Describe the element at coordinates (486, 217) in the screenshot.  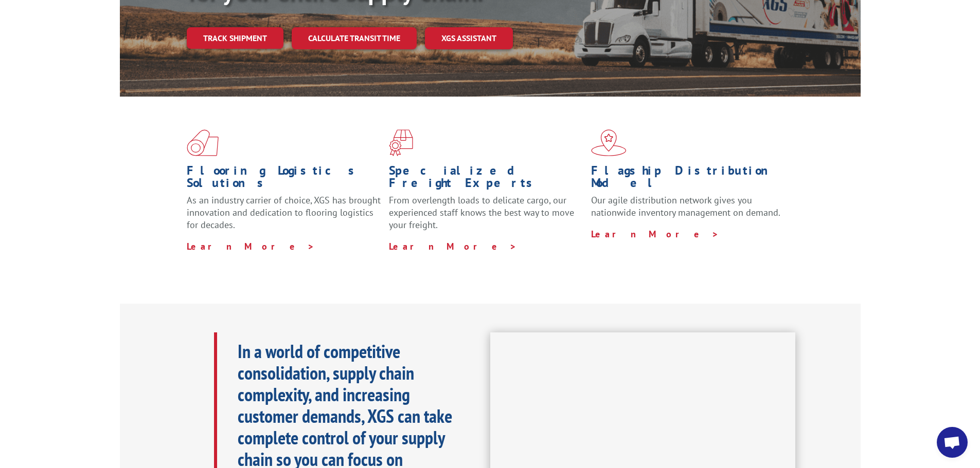
I see `p: From overlength loads to delicate cargo, our experienced staff knows the best way to move your fr...` at that location.